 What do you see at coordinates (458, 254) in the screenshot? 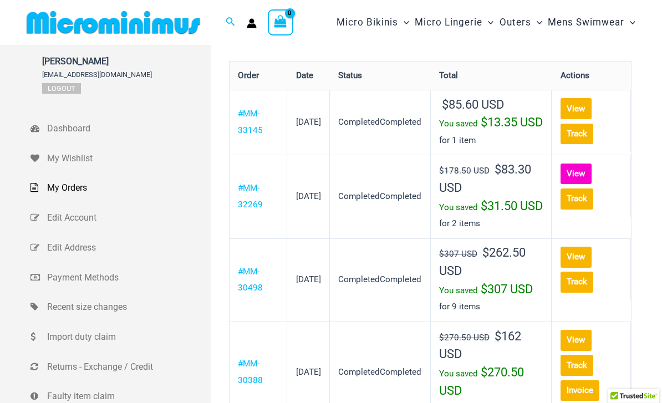
I see `del: $307 USD` at bounding box center [458, 254].